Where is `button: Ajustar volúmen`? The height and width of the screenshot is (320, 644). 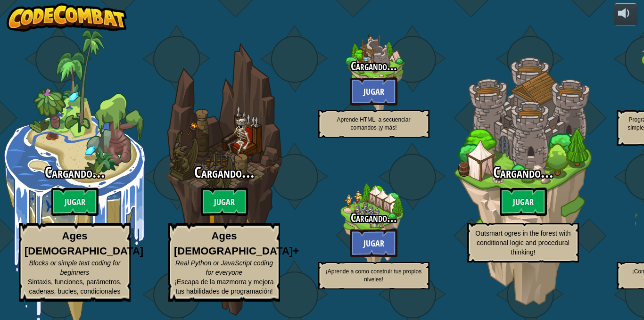
button: Ajustar volúmen is located at coordinates (625, 14).